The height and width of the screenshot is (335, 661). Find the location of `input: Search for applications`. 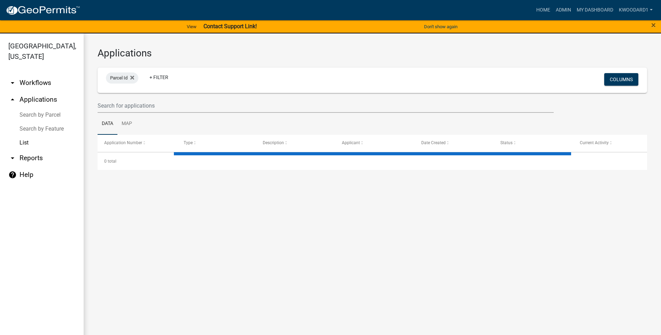

input: Search for applications is located at coordinates (325, 106).